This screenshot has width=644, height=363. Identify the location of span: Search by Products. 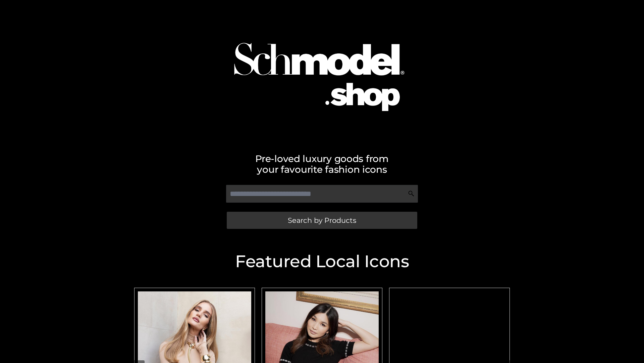
(322, 220).